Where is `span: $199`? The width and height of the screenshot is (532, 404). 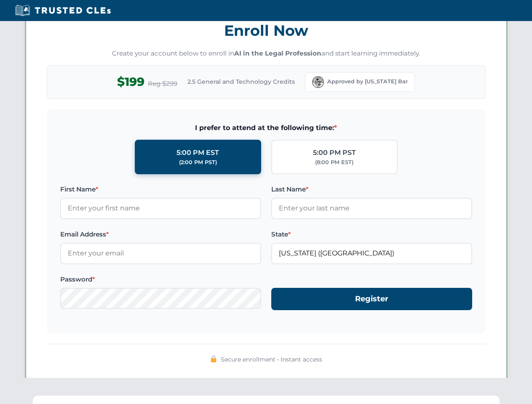
span: $199 is located at coordinates (130, 82).